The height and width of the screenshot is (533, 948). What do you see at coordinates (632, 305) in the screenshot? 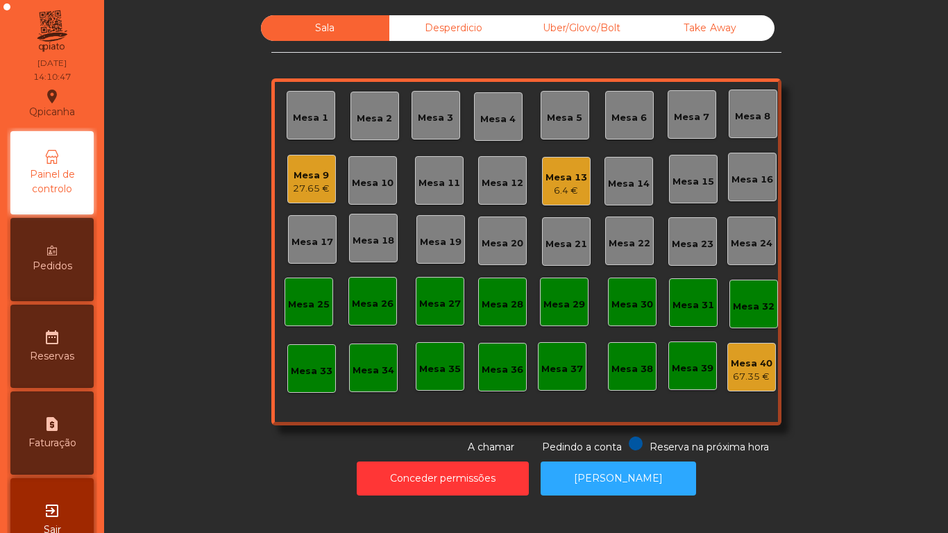
I see `div: Mesa 30` at bounding box center [632, 305].